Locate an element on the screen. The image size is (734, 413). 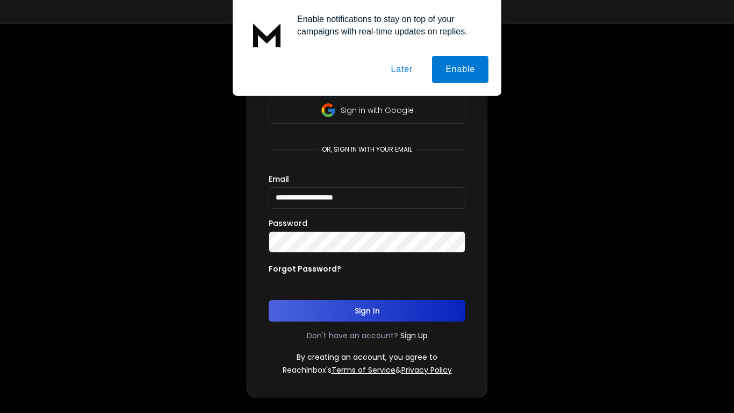
p: By creating an account, you agree to is located at coordinates (367, 357).